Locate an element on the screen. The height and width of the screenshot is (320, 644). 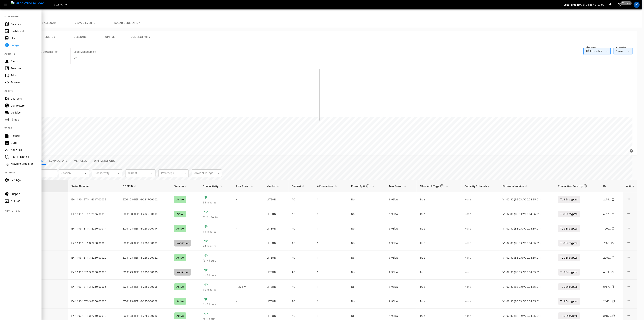
span: 20 s ago is located at coordinates (626, 3).